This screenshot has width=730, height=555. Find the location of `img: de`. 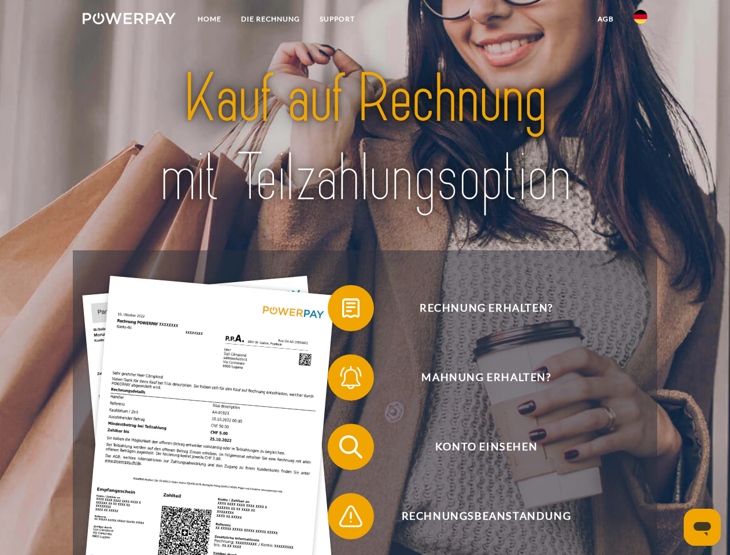

img: de is located at coordinates (640, 17).